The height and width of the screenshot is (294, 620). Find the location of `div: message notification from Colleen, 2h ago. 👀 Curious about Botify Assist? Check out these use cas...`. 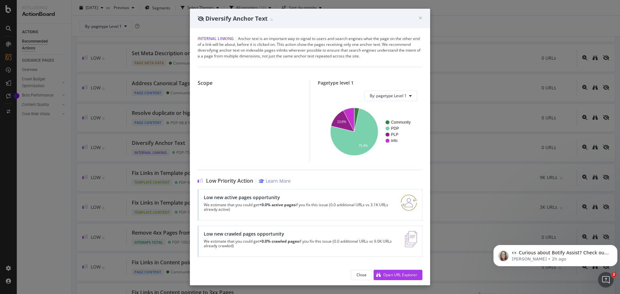

div: message notification from Colleen, 2h ago. 👀 Curious about Botify Assist? Check out these use cas... is located at coordinates (65, 24).